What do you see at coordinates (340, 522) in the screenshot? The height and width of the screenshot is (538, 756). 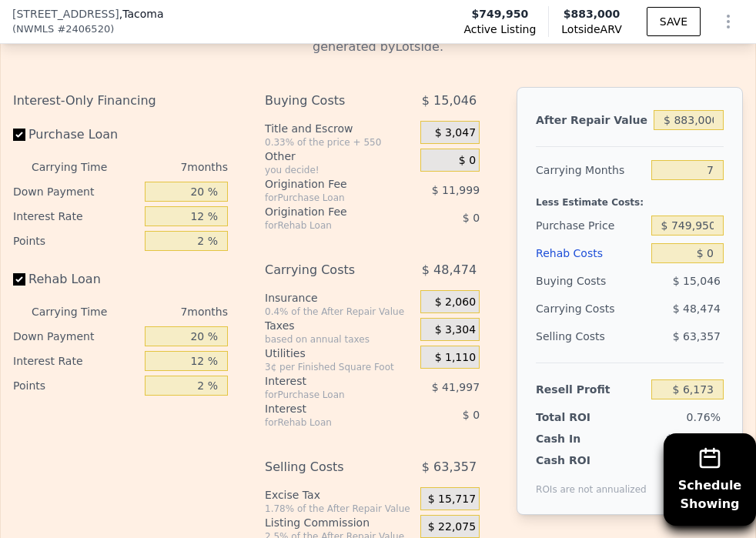 I see `div: Listing Commission` at bounding box center [340, 522].